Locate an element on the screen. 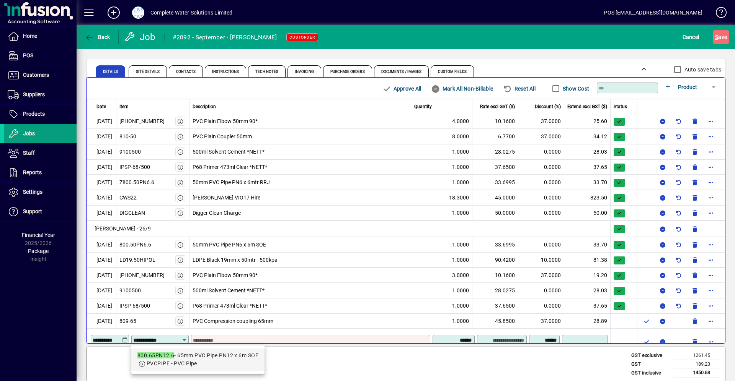  td: 189.23 is located at coordinates (696, 364).